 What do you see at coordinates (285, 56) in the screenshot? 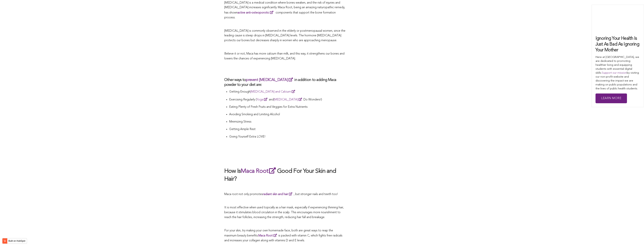
I see `span: Believe it or not, Maca has more calcium than milk, and this way, it strengthens our bones and lo...` at bounding box center [285, 56].